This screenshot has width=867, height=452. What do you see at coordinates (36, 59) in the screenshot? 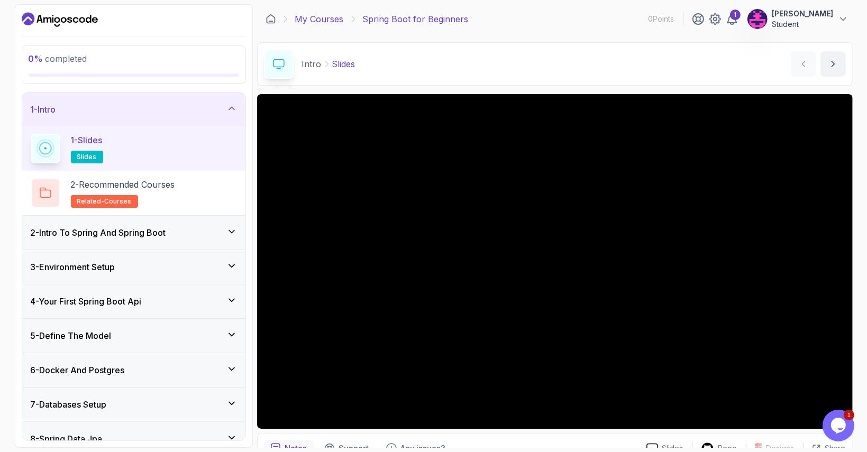
I see `span: 0 %` at bounding box center [36, 59].